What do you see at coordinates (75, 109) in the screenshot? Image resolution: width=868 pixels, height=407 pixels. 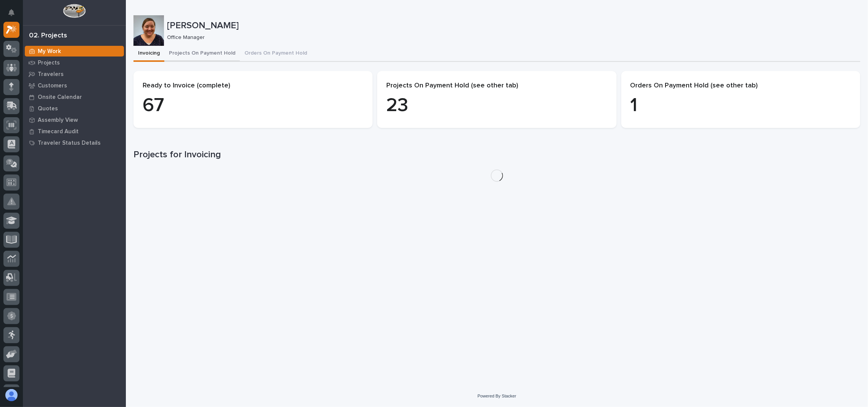 I see `a: Quotes` at bounding box center [75, 109].